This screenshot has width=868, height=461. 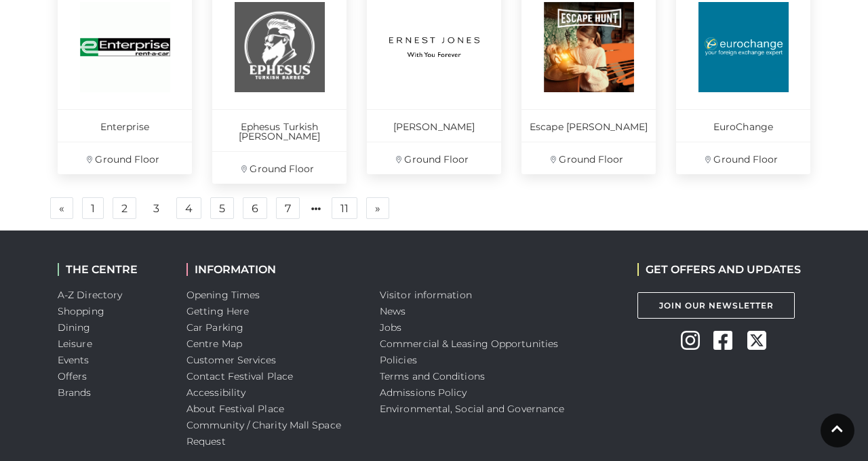 I want to click on a: Contact Festival Place, so click(x=240, y=376).